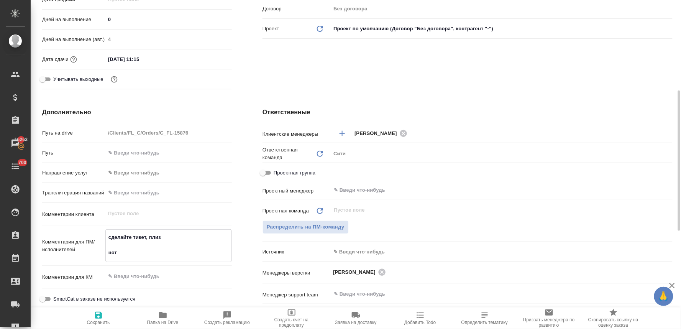  What do you see at coordinates (74, 193) in the screenshot?
I see `p: Транслитерация названий` at bounding box center [74, 193].